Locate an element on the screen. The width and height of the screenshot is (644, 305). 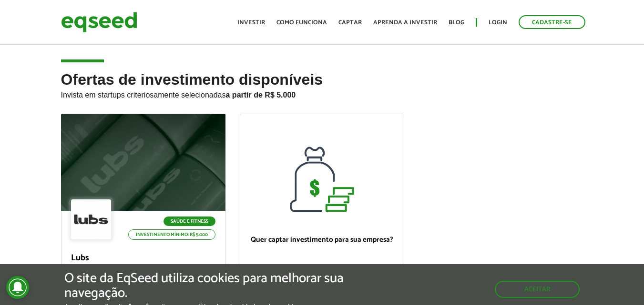
a: Blog is located at coordinates (456, 22).